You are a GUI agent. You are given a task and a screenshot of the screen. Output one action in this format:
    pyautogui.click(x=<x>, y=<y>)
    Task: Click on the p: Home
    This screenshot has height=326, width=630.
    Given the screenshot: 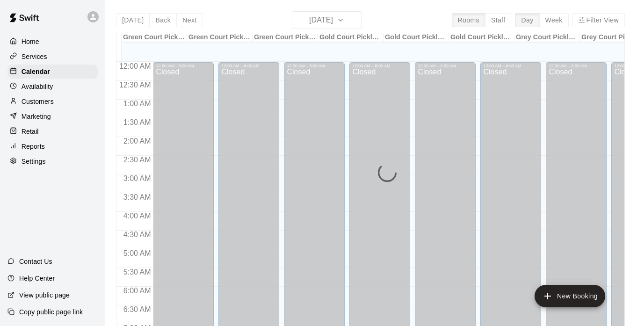 What is the action you would take?
    pyautogui.click(x=30, y=42)
    